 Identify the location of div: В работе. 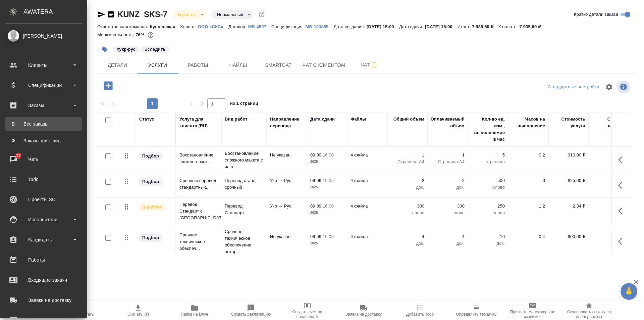
(233, 14).